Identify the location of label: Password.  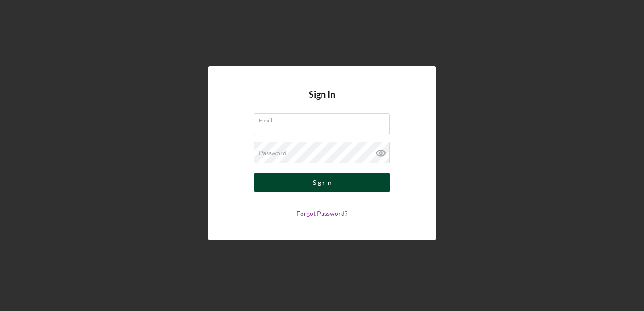
(273, 153).